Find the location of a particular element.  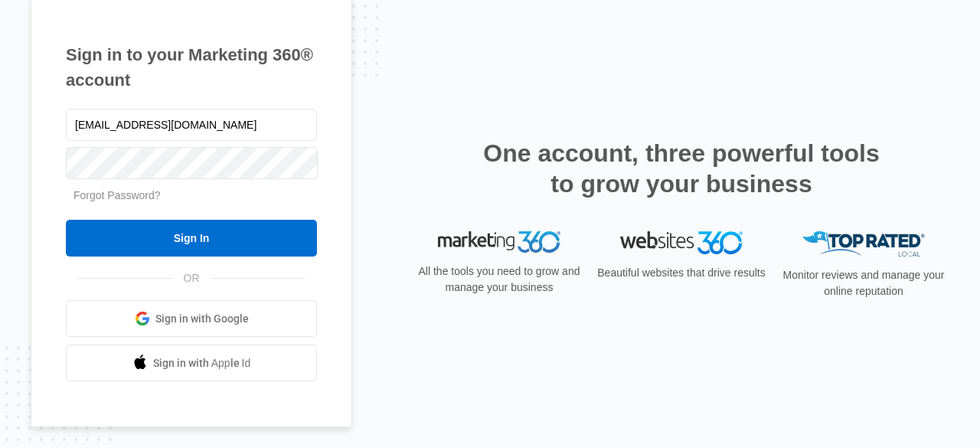

img: Marketing 360 is located at coordinates (499, 242).